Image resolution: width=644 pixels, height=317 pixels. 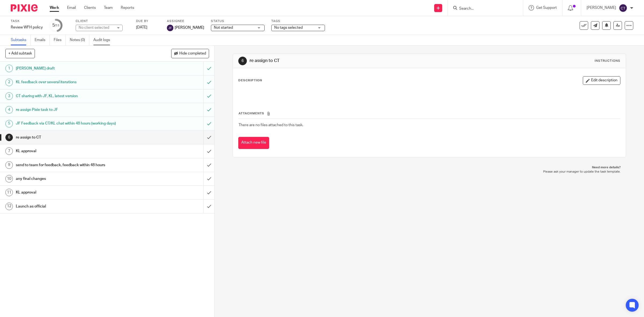 What do you see at coordinates (271, 125) in the screenshot?
I see `span: There are no files attached to this task.` at bounding box center [271, 125].